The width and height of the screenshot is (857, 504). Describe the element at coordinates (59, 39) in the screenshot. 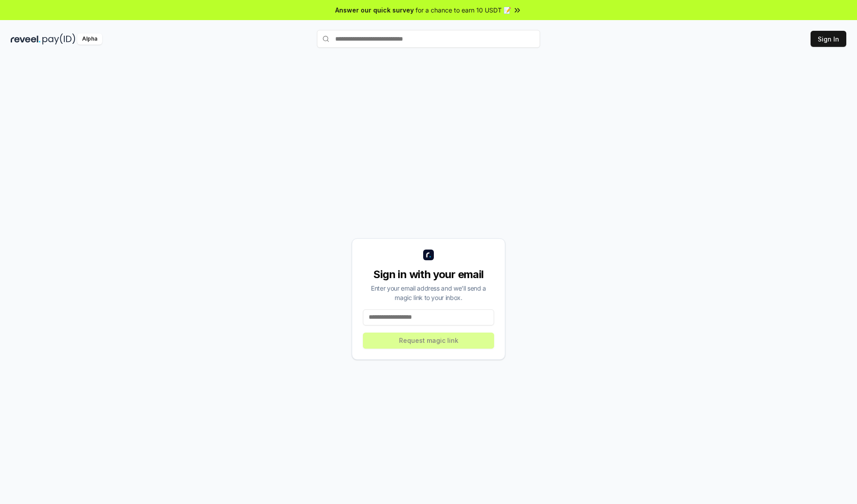

I see `img: pay_id` at that location.